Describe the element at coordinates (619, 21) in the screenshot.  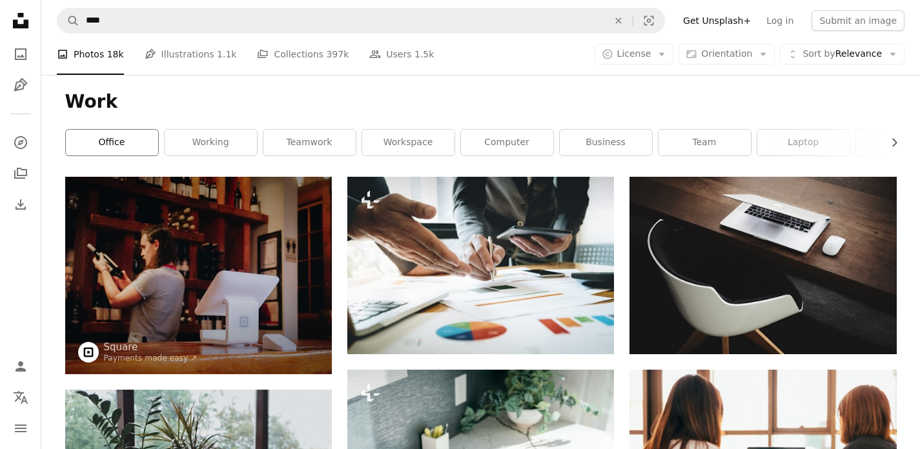
I see `button: Clear` at that location.